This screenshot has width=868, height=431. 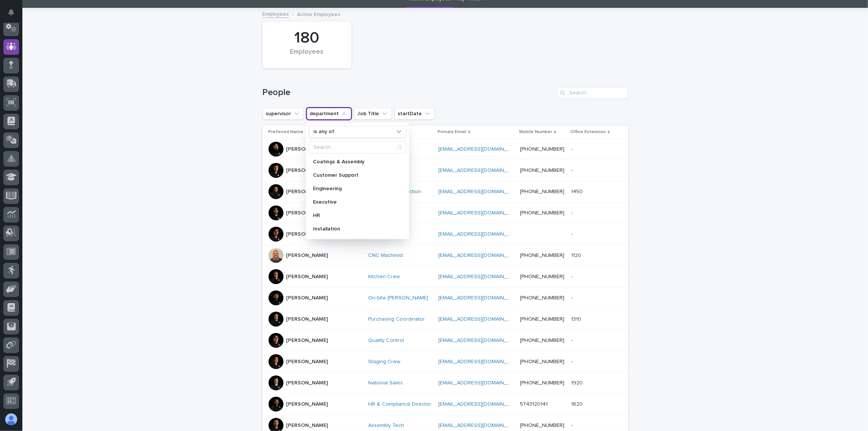 I want to click on a: CNC Machinist, so click(x=385, y=255).